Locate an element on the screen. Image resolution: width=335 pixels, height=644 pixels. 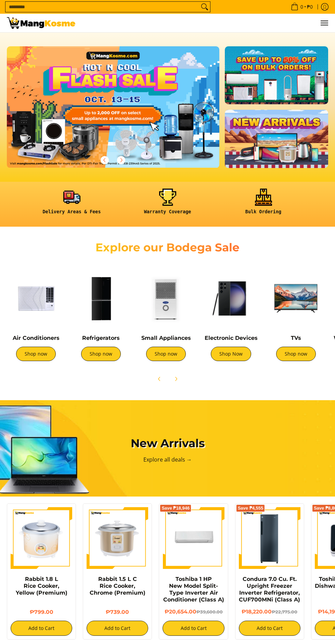
span: Save ₱4,555 is located at coordinates (251, 508).